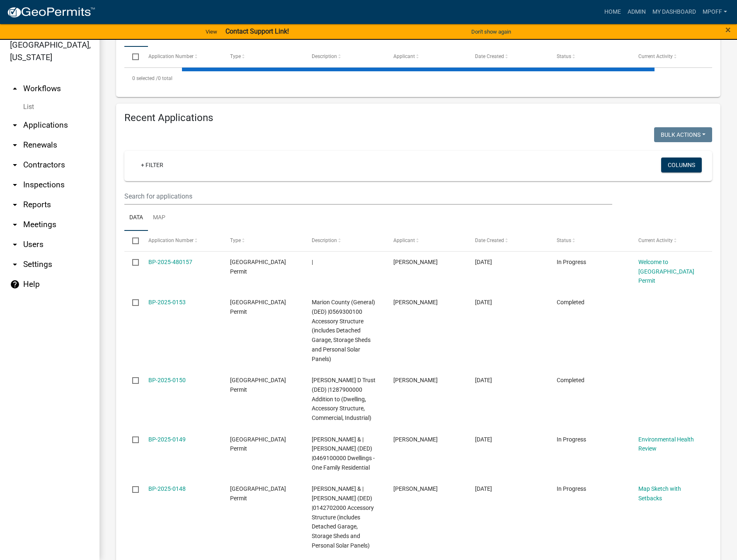 This screenshot has height=560, width=737. I want to click on a: mpoff, so click(715, 12).